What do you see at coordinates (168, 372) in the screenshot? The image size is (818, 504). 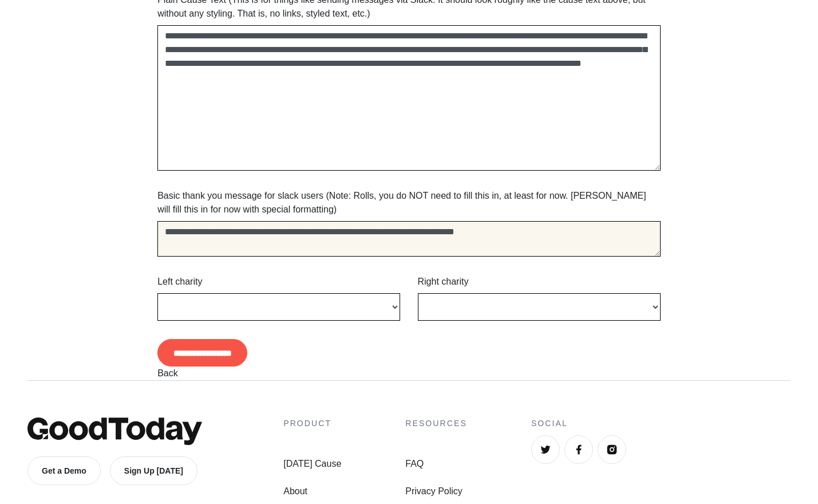 I see `a: Back` at bounding box center [168, 372].